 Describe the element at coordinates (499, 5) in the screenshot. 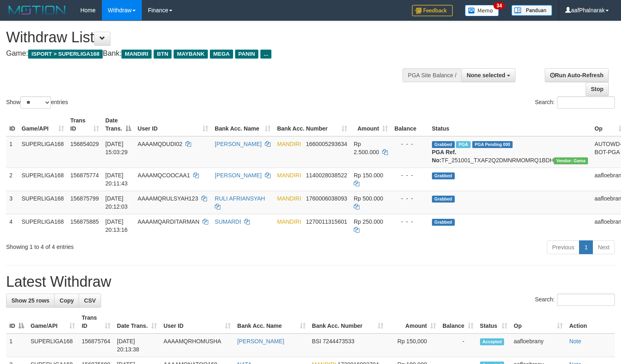

I see `span: 34` at that location.